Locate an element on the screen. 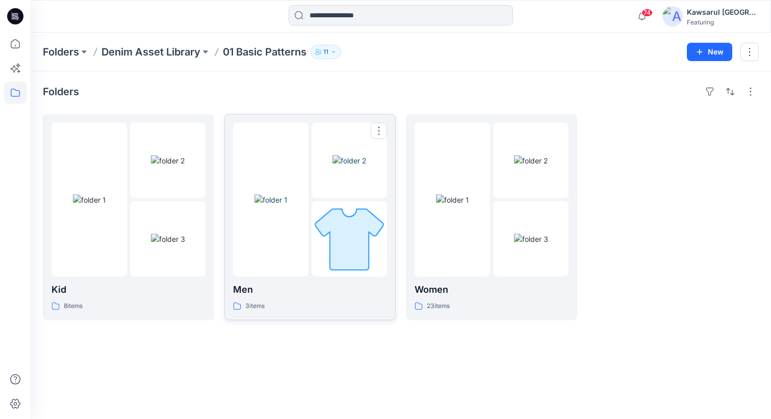  a: folder 1folder 2folder 3Kid8items is located at coordinates (128, 217).